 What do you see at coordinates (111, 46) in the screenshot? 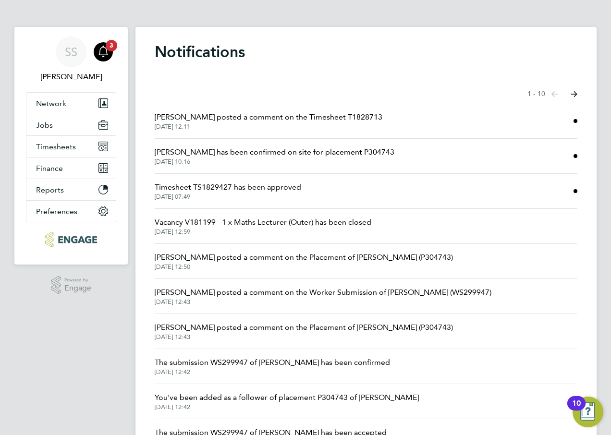
I see `span: 3` at bounding box center [111, 46].